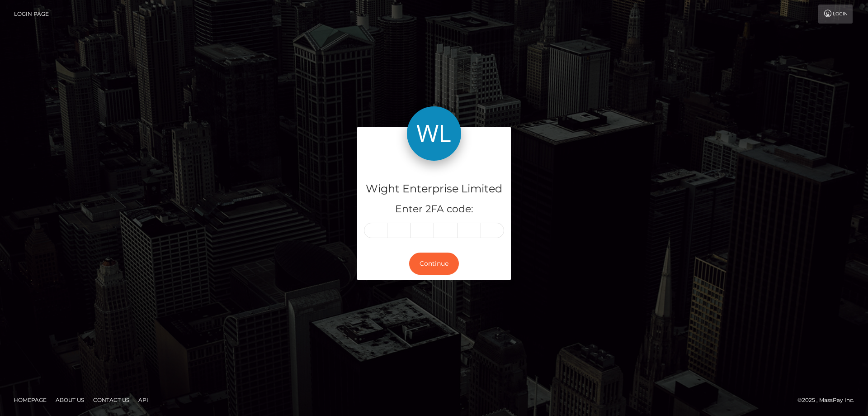  I want to click on a: About Us, so click(69, 399).